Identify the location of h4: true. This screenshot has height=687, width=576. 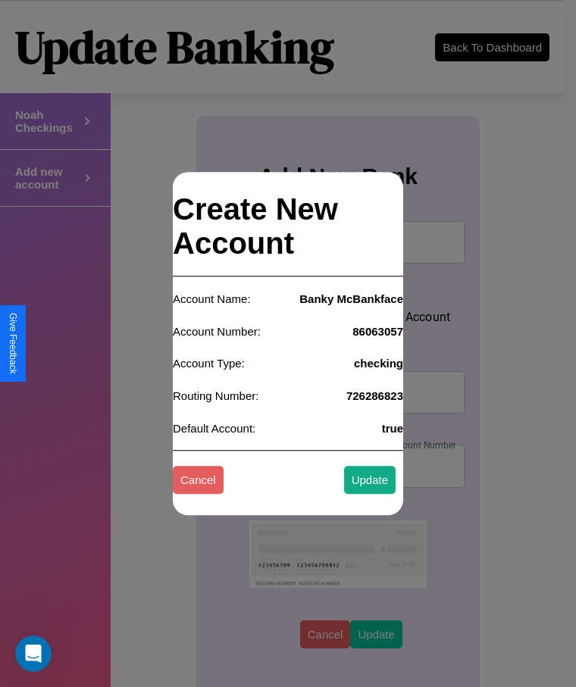
(393, 428).